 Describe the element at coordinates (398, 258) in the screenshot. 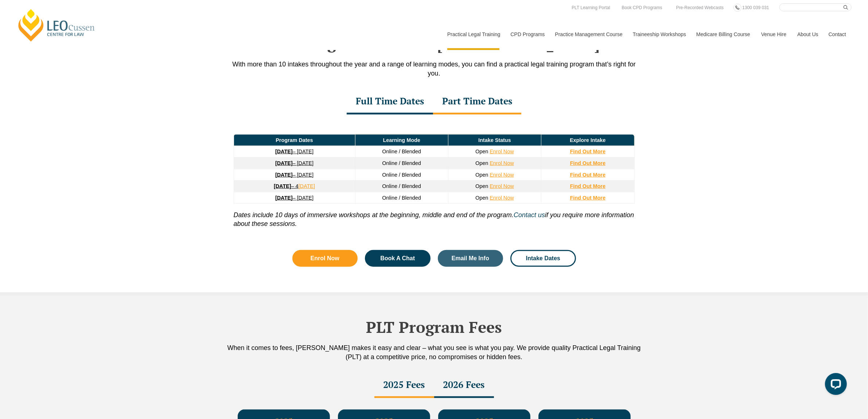

I see `a: Book A Chat` at that location.